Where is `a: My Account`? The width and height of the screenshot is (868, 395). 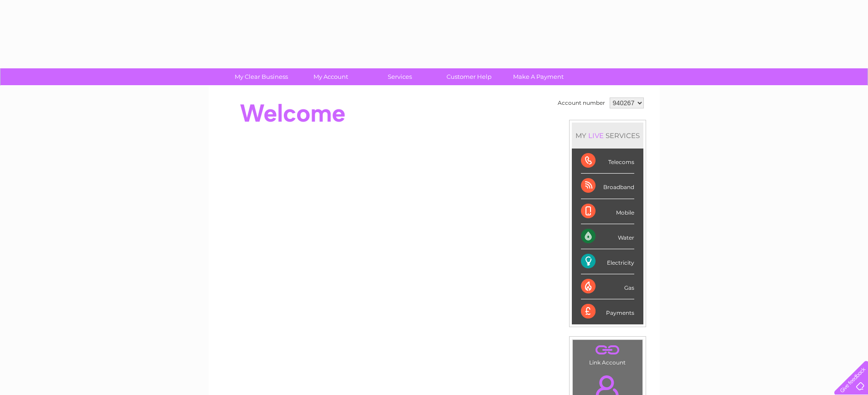
a: My Account is located at coordinates (330, 76).